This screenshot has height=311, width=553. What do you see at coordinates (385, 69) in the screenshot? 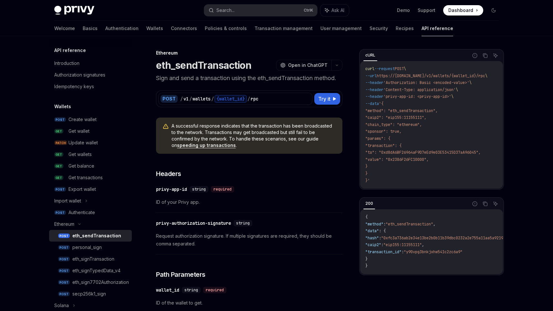
I see `span: --request` at bounding box center [385, 69].